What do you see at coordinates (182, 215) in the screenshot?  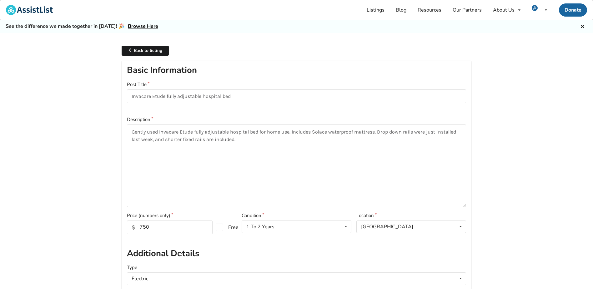 I see `label: Price (numbers only)` at bounding box center [182, 215].